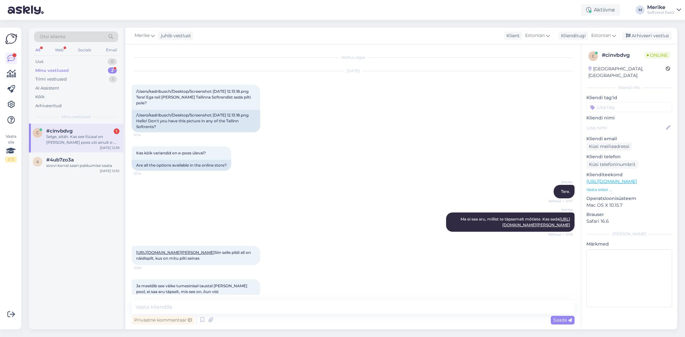 The width and height of the screenshot is (685, 337). Describe the element at coordinates (60, 160) in the screenshot. I see `span: #4ub7zo3a` at that location.